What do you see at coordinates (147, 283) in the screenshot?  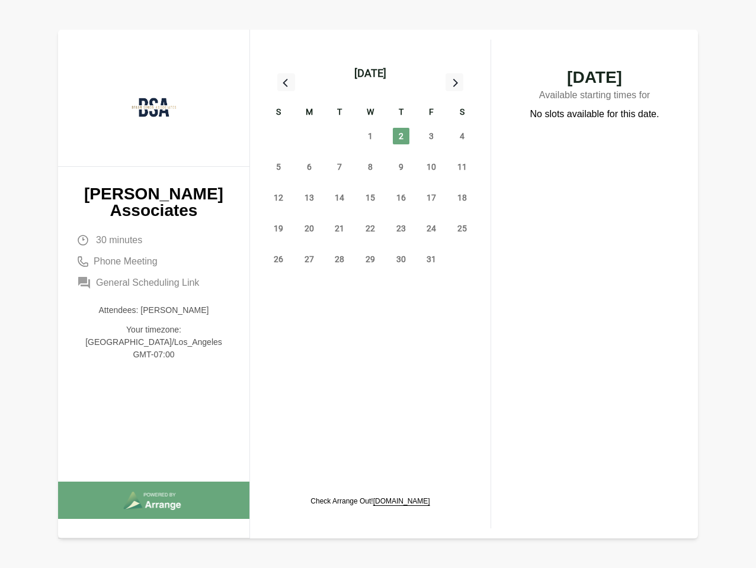 I see `span: General Scheduling Link` at bounding box center [147, 283].